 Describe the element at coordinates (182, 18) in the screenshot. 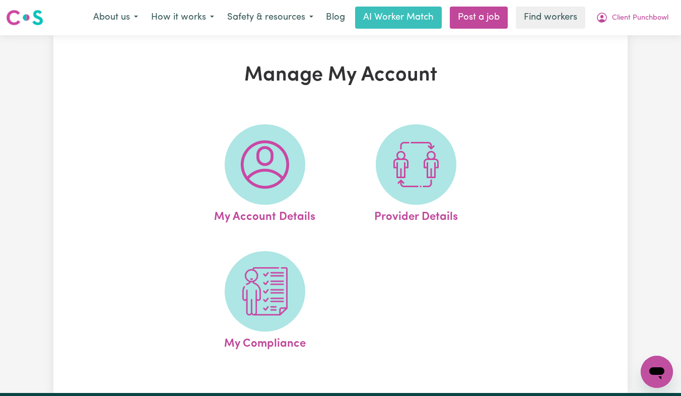

I see `button: How it works` at that location.